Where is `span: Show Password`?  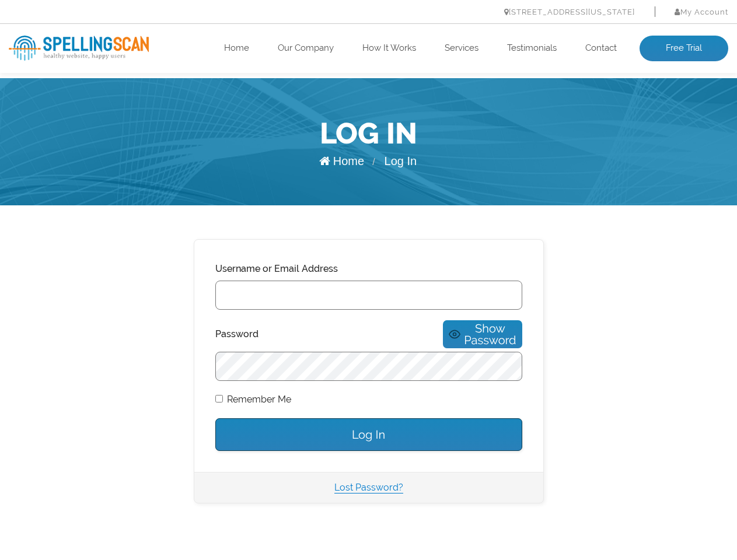
span: Show Password is located at coordinates (490, 334).